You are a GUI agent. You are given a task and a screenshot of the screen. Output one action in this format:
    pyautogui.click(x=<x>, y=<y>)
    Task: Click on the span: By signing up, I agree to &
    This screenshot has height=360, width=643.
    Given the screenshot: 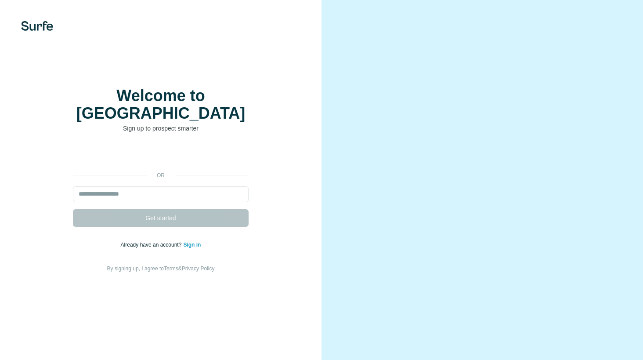 What is the action you would take?
    pyautogui.click(x=161, y=268)
    